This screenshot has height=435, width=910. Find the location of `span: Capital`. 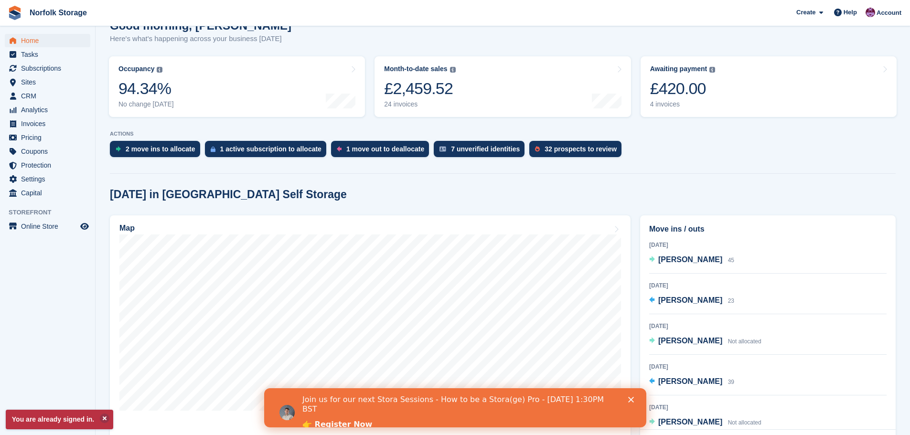

span: Capital is located at coordinates (50, 193).